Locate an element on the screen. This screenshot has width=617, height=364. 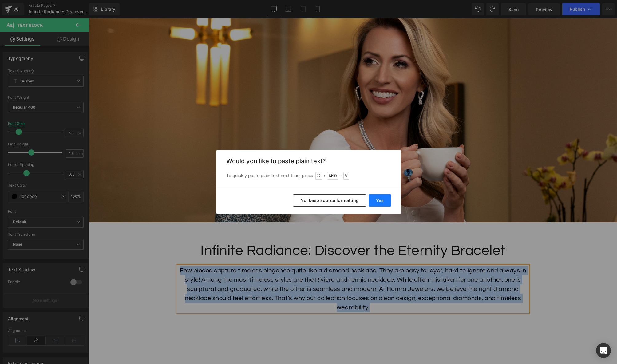
button: Yes is located at coordinates (380, 201).